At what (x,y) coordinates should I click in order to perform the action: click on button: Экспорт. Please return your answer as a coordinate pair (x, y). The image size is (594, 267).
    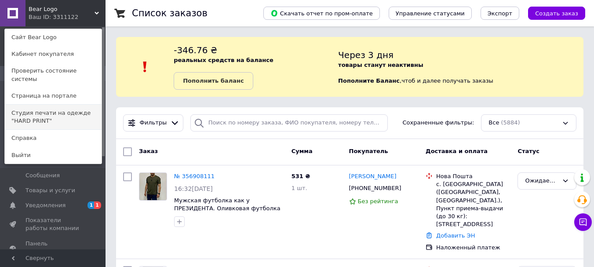
    Looking at the image, I should click on (500, 13).